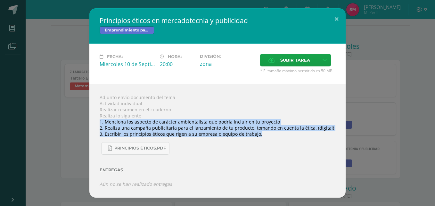 The height and width of the screenshot is (206, 435). What do you see at coordinates (227, 64) in the screenshot?
I see `div: zona` at bounding box center [227, 64].